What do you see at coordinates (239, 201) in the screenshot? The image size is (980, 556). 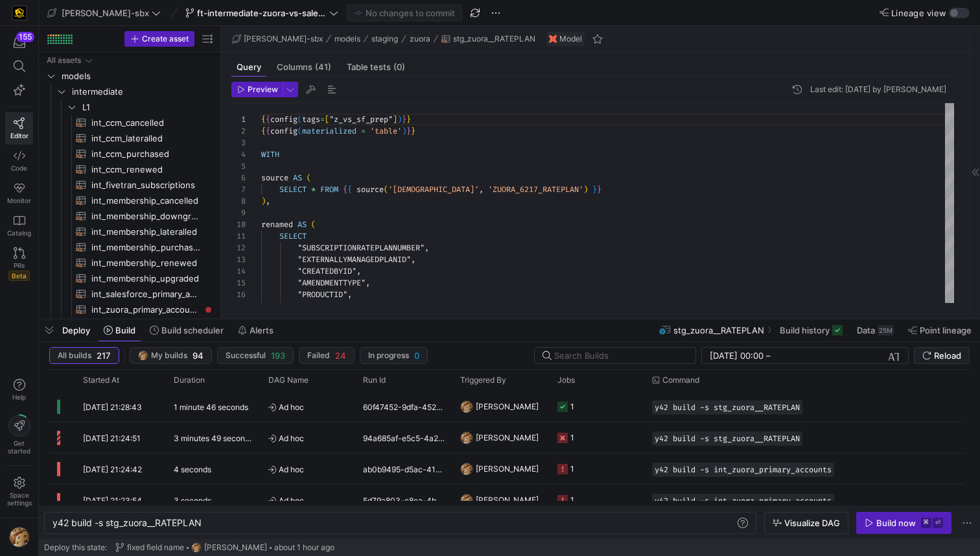 I see `div: 8` at bounding box center [239, 201].